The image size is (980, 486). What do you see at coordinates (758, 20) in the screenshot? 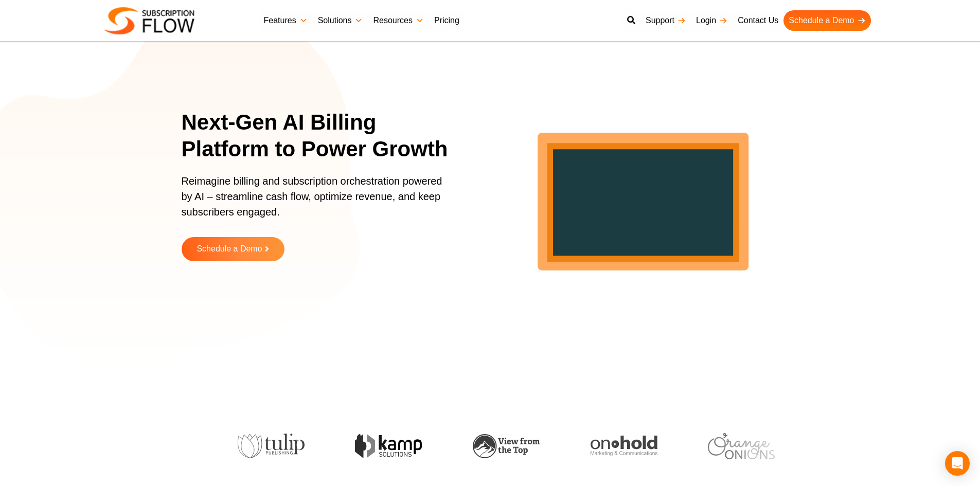
I see `a: Contact Us` at bounding box center [758, 20].